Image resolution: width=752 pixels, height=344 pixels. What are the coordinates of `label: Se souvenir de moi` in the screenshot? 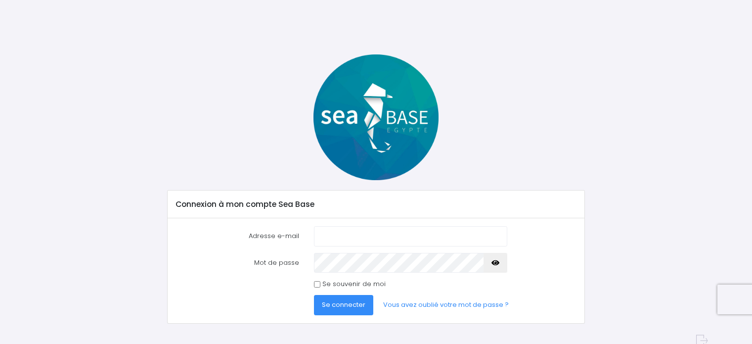 It's located at (354, 284).